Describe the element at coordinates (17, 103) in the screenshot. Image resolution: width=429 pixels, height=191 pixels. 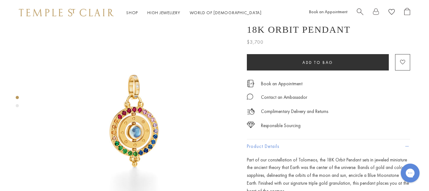
I see `div: Product gallery navigation` at that location.